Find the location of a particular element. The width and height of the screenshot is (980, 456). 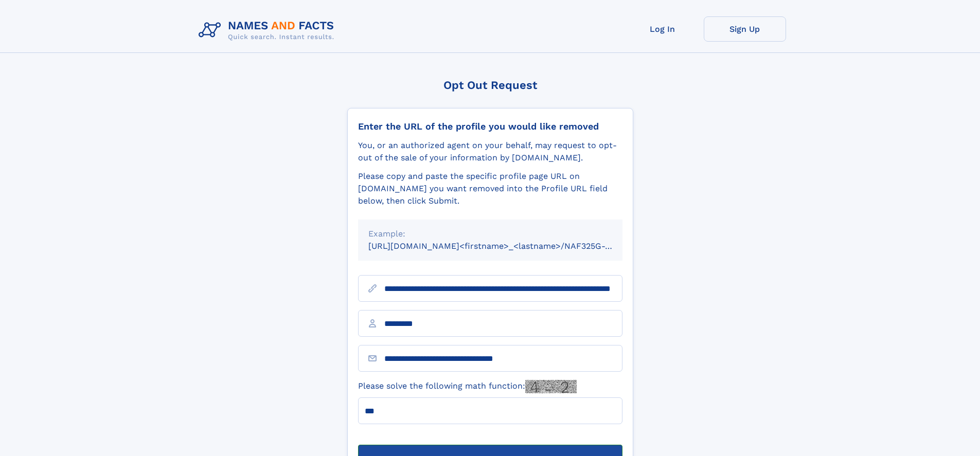

img: Logo Names and Facts is located at coordinates (269, 30).